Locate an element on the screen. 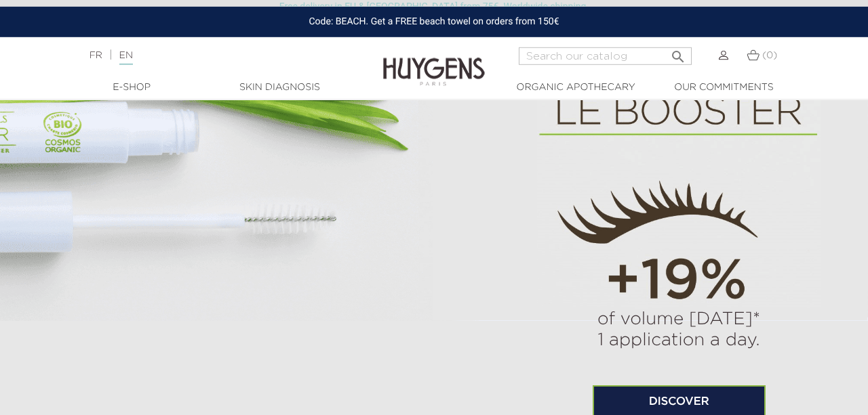  a: FR is located at coordinates (96, 56).